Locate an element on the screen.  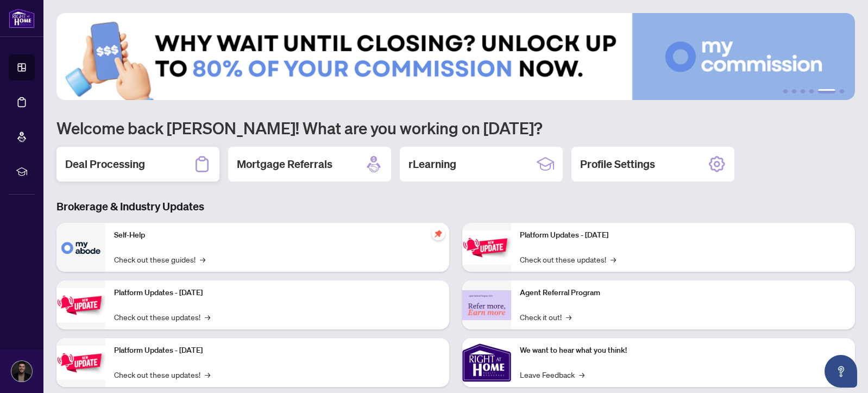
img: Self-Help is located at coordinates (81, 247).